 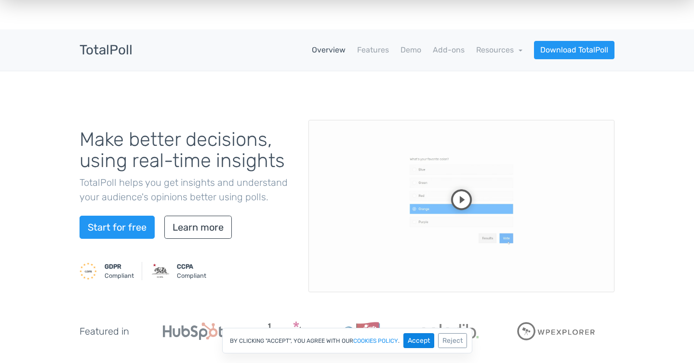 What do you see at coordinates (106, 50) in the screenshot?
I see `h3: TotalPoll` at bounding box center [106, 50].